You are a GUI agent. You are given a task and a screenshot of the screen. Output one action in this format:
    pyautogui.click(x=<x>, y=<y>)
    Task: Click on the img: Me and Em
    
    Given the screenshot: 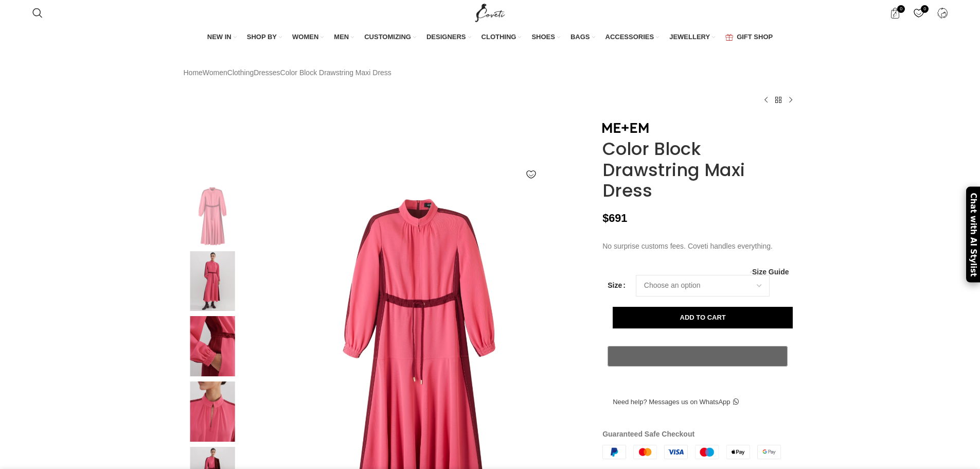 What is the action you would take?
    pyautogui.click(x=626, y=128)
    